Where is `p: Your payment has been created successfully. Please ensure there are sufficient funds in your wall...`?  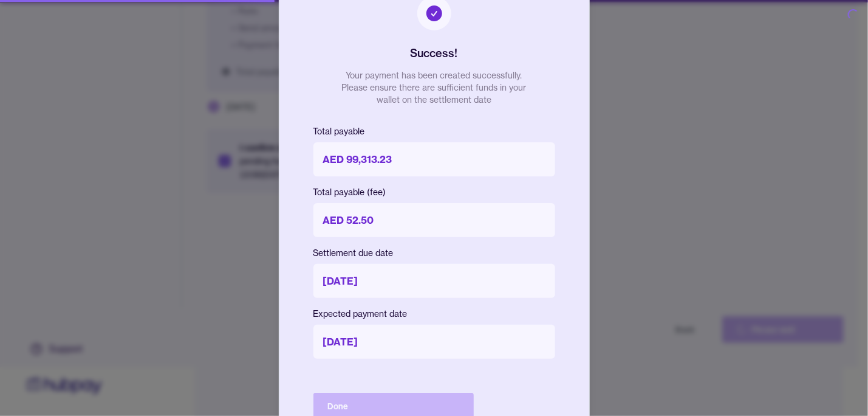
p: Your payment has been created successfully. Please ensure there are sufficient funds in your wall... is located at coordinates (434, 87).